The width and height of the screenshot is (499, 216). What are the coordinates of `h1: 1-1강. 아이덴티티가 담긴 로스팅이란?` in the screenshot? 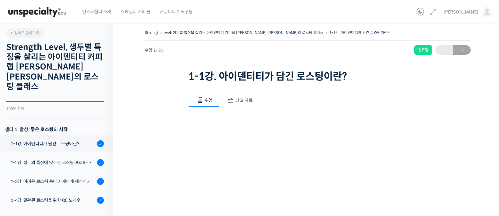 It's located at (308, 76).